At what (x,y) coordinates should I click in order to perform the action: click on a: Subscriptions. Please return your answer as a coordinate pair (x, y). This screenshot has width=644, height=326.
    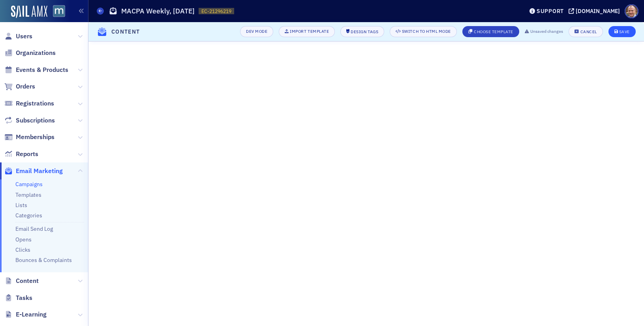
    Looking at the image, I should click on (30, 121).